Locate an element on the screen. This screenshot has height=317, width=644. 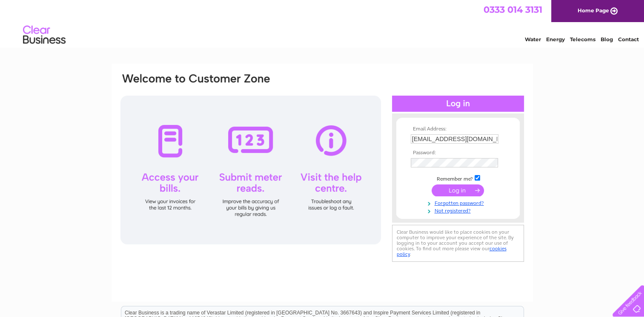
span: 0333 014 3131 is located at coordinates (513, 9).